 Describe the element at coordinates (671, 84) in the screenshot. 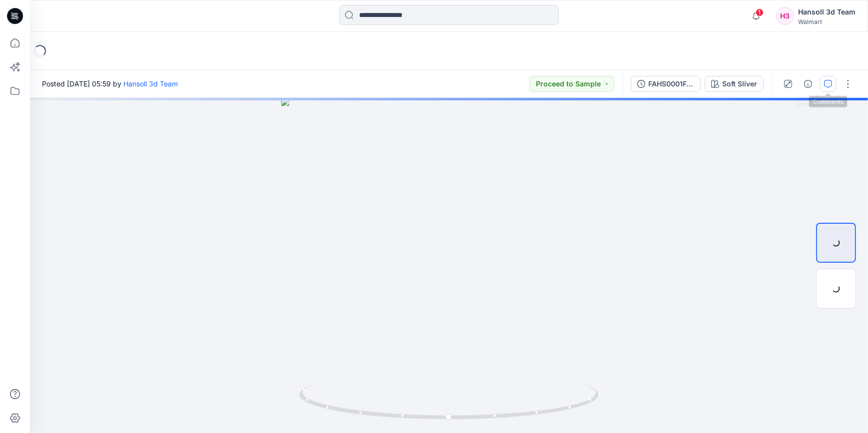

I see `div: FAHS0001FA26_MPCI SC_SS PUFF SHLDR TOP` at that location.